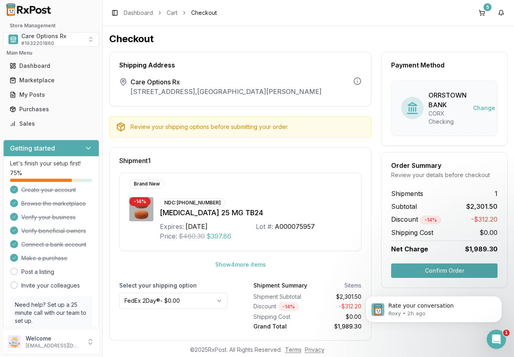 The height and width of the screenshot is (357, 514). I want to click on div: CORX Checking, so click(448, 118).